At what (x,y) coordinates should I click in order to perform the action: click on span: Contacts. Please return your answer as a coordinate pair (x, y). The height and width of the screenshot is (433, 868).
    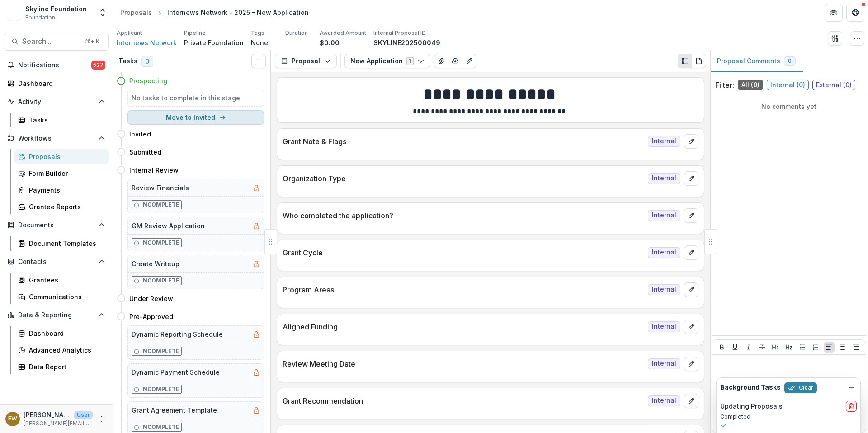
    Looking at the image, I should click on (56, 261).